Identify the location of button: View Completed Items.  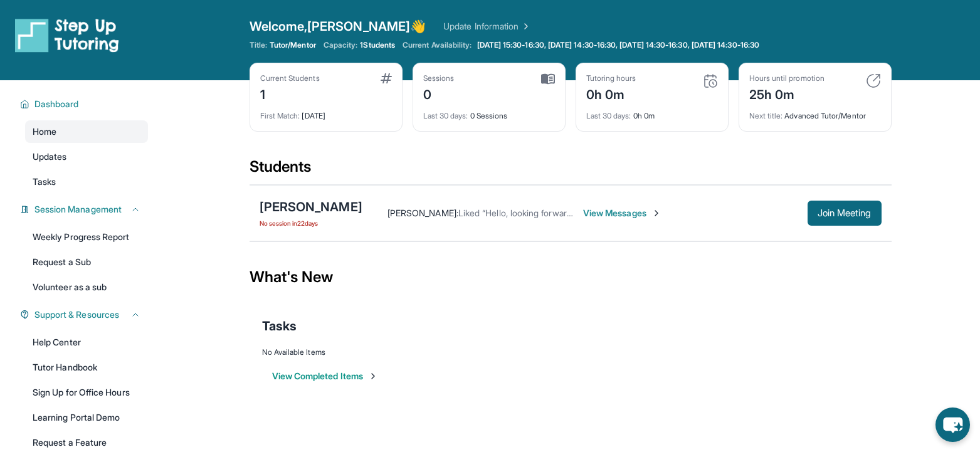
(325, 376).